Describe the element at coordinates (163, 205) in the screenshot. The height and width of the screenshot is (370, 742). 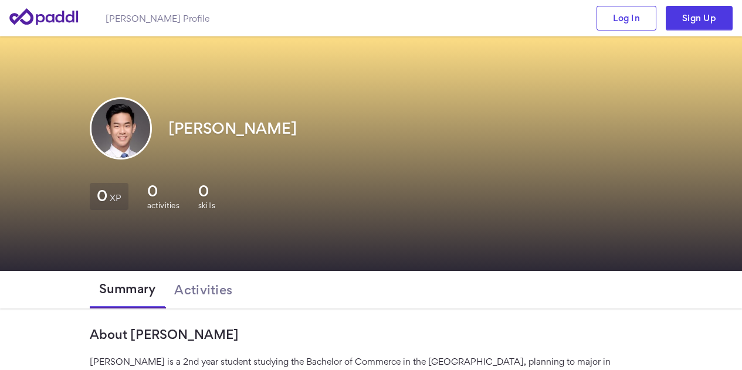
I see `span: activities` at that location.